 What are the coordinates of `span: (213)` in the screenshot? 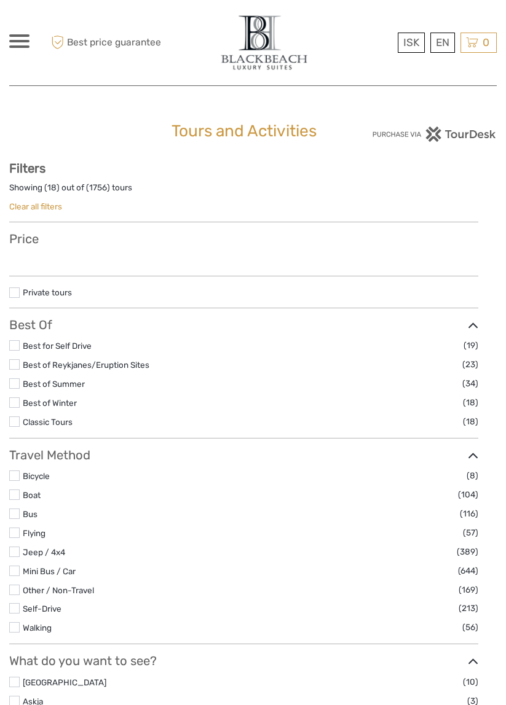 It's located at (468, 608).